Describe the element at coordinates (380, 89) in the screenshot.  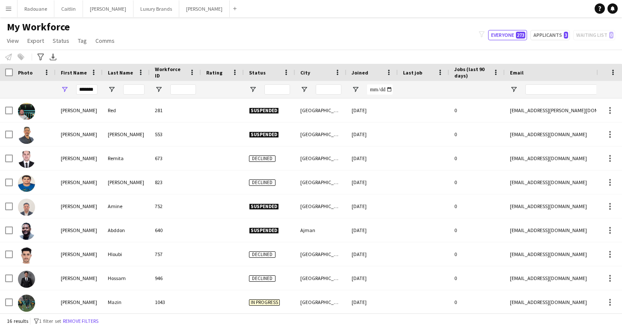
I see `input: Joined Filter Input` at that location.